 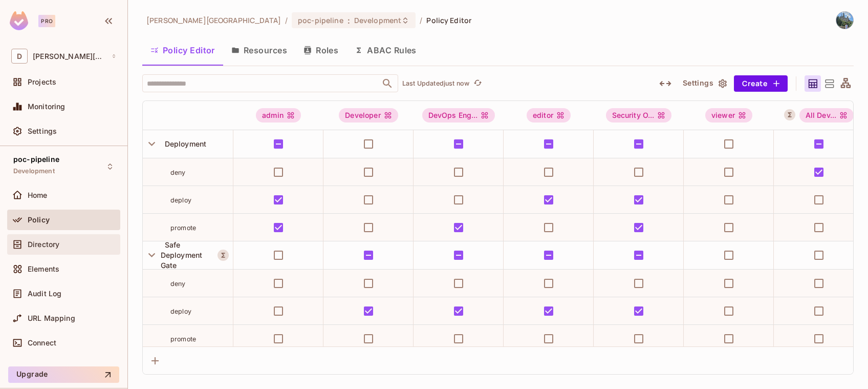 I want to click on span: the active workspace, so click(x=213, y=20).